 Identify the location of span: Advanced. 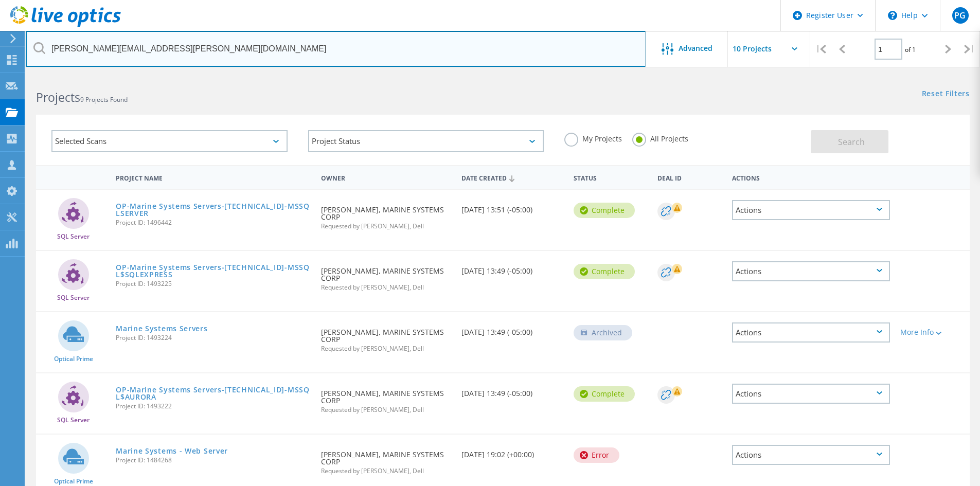
(696, 48).